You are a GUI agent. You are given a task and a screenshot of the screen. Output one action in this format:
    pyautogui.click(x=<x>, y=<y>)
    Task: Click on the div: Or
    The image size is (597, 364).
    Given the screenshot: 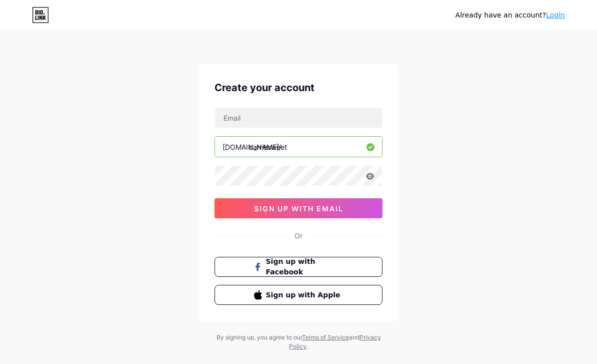 What is the action you would take?
    pyautogui.click(x=298, y=235)
    